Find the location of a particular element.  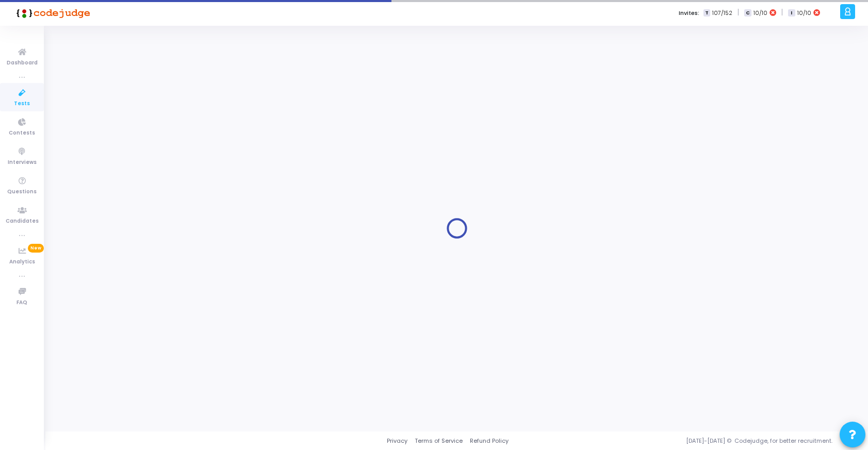

span: Analytics is located at coordinates (22, 262).